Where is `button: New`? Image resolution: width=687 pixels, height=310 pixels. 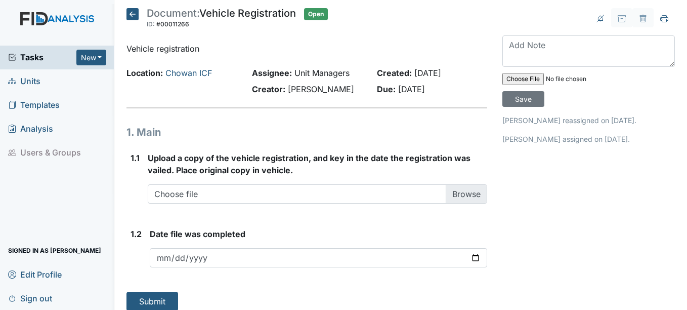
button: New is located at coordinates (92, 57).